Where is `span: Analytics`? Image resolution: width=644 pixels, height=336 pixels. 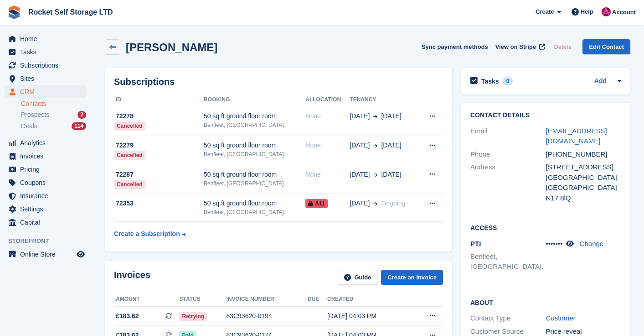 span: Analytics is located at coordinates (47, 143).